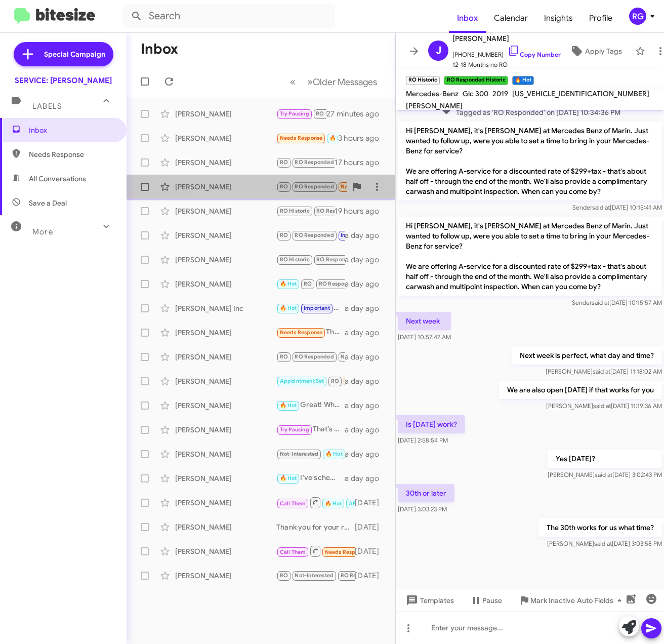  Describe the element at coordinates (429, 600) in the screenshot. I see `button: Templates` at that location.